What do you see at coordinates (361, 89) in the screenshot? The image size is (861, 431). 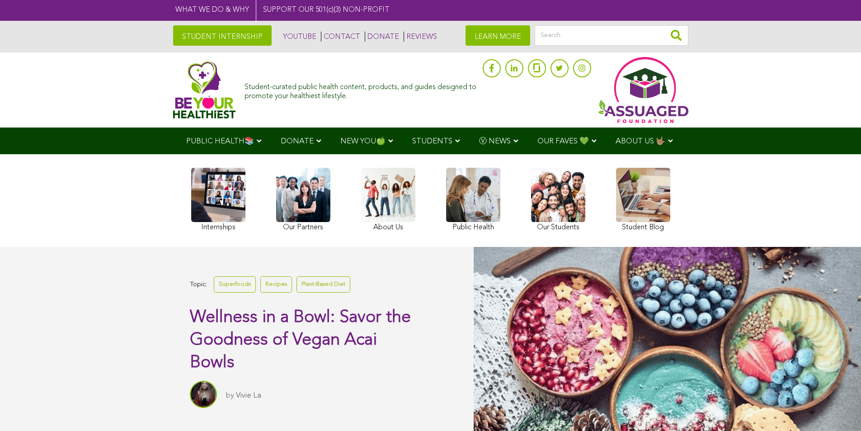 I see `div: Student-curated public health content, products, and guides designed to promote your healthiest l...` at bounding box center [361, 89].